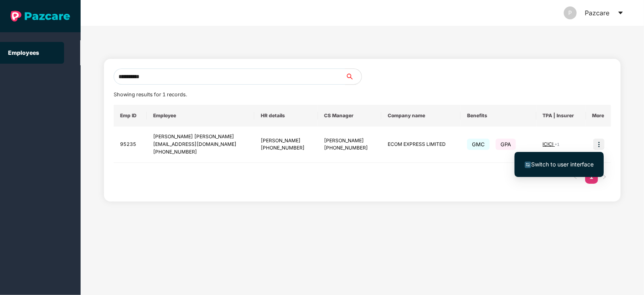  What do you see at coordinates (605, 176) in the screenshot?
I see `span: right` at bounding box center [605, 176].